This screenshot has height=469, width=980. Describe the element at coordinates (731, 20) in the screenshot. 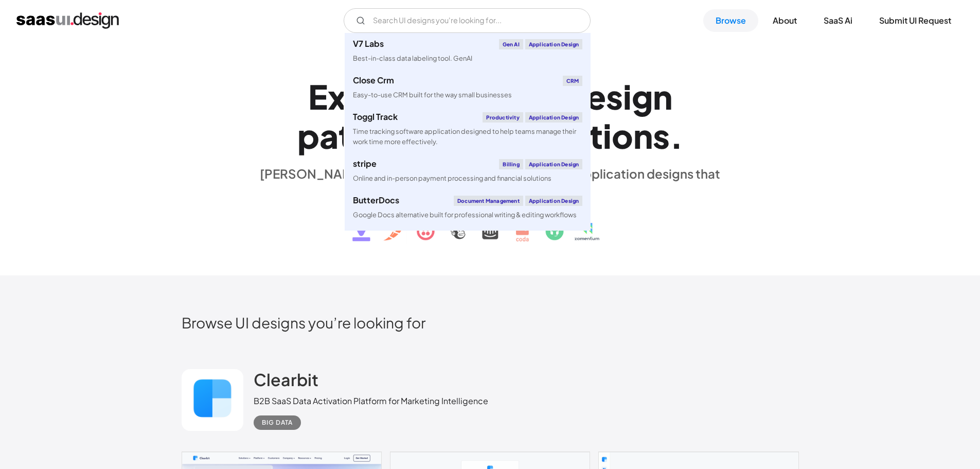

I see `a: Browse` at that location.